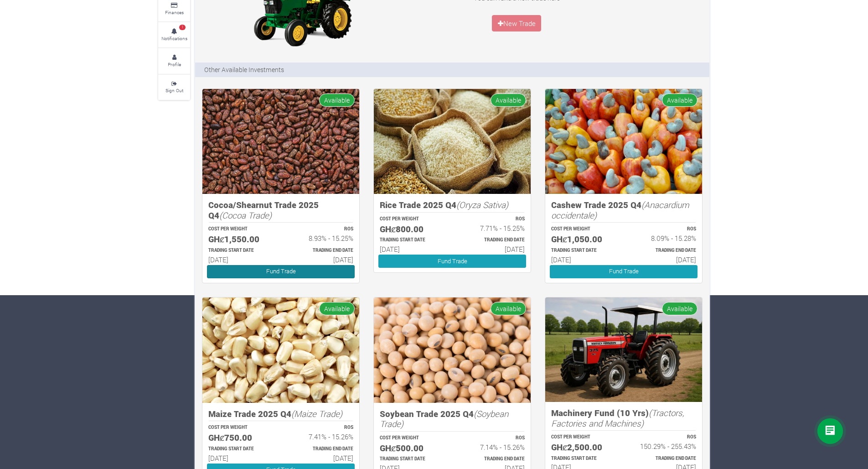  What do you see at coordinates (583, 447) in the screenshot?
I see `h5: GHȼ2,500.00` at bounding box center [583, 447].